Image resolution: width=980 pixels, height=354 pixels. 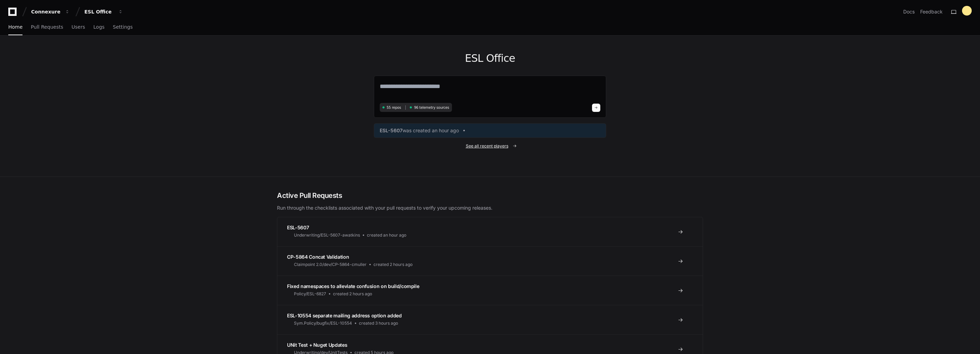 I want to click on span: 55 repos, so click(x=394, y=107).